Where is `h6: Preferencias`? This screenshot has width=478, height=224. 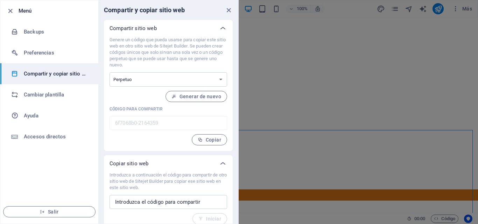 h6: Preferencias is located at coordinates (56, 53).